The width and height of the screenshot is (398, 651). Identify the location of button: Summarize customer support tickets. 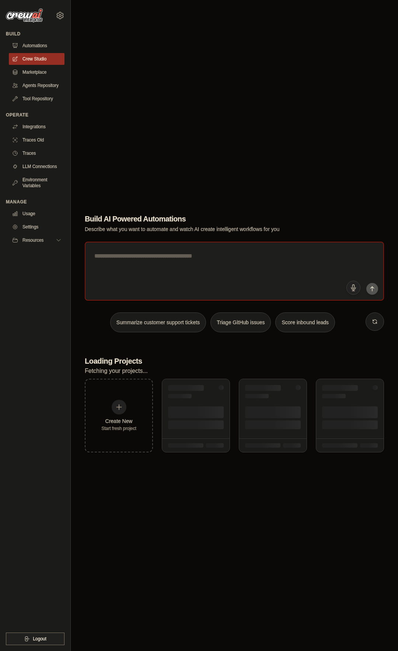
(158, 322).